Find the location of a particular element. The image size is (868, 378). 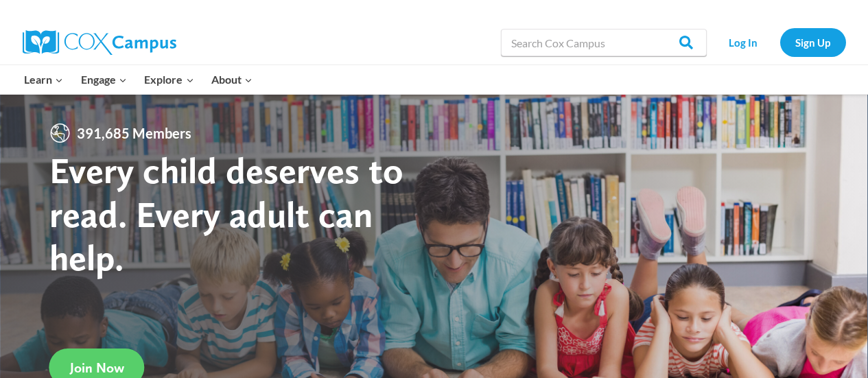

span: 391,685 Members is located at coordinates (134, 133).